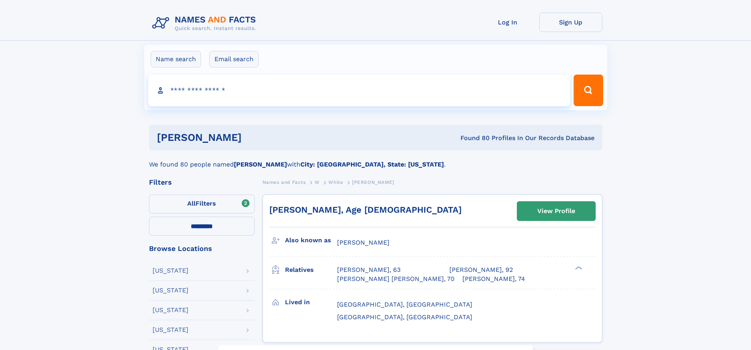 Image resolution: width=751 pixels, height=350 pixels. I want to click on label: Name search, so click(176, 59).